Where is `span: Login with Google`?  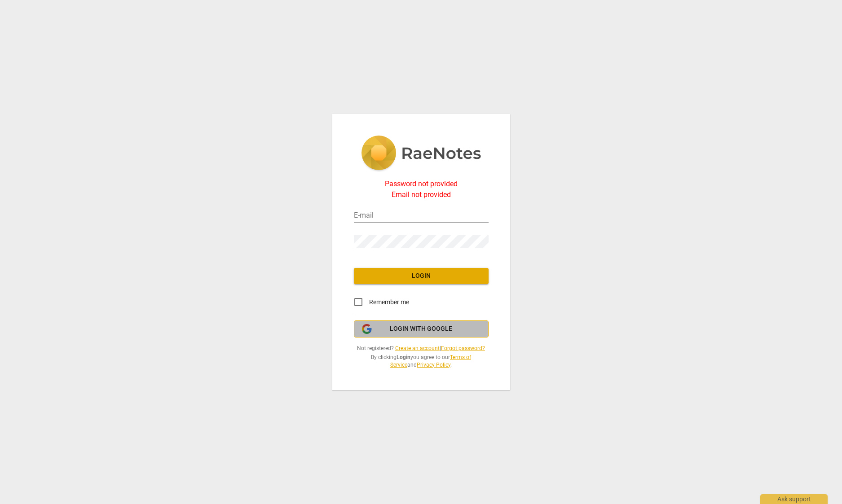 span: Login with Google is located at coordinates (421, 329).